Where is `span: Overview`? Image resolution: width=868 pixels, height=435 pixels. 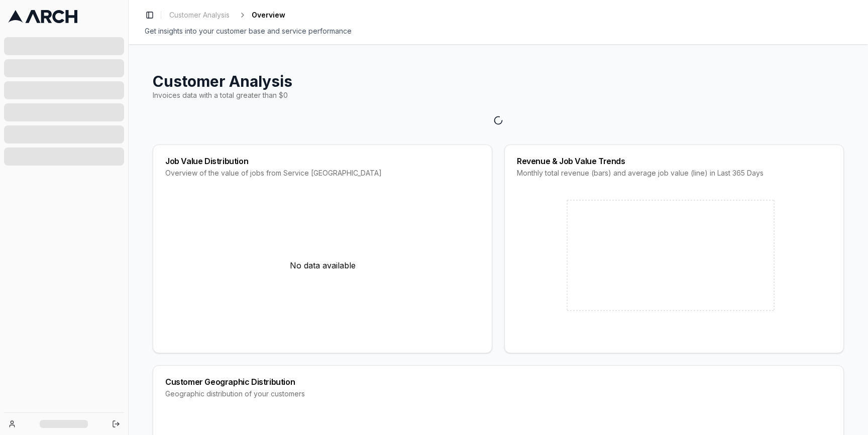
span: Overview is located at coordinates (268, 15).